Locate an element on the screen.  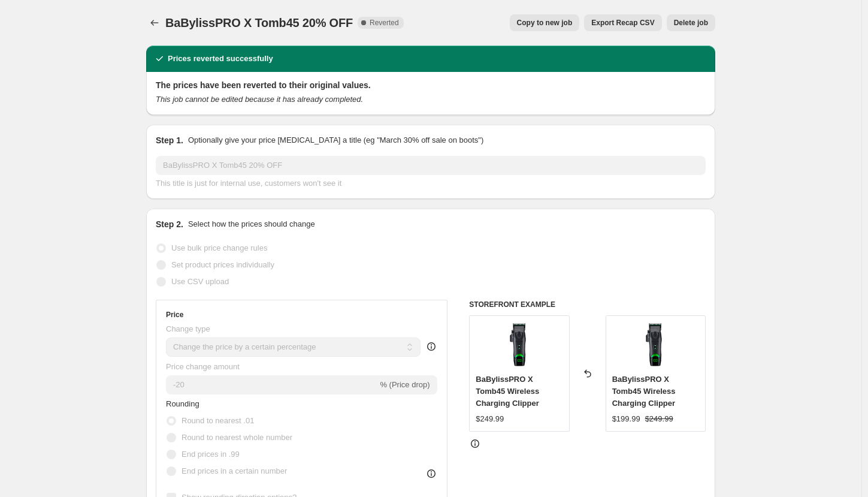
span: Round to nearest whole number is located at coordinates (237, 437).